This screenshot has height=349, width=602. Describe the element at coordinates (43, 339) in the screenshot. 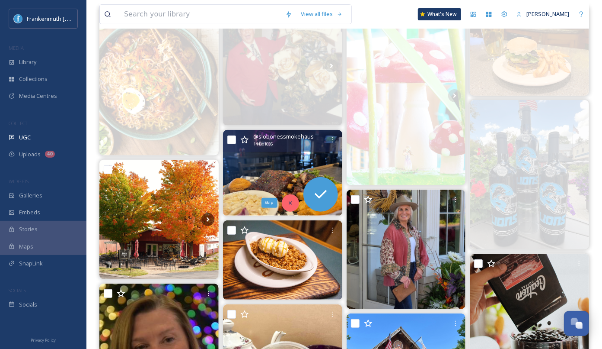

I see `span: Privacy Policy` at that location.